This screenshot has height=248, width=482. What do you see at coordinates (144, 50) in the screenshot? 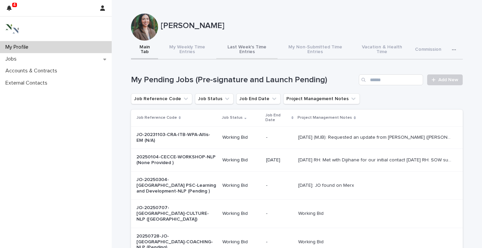
I see `button: Main Tab` at bounding box center [144, 50].